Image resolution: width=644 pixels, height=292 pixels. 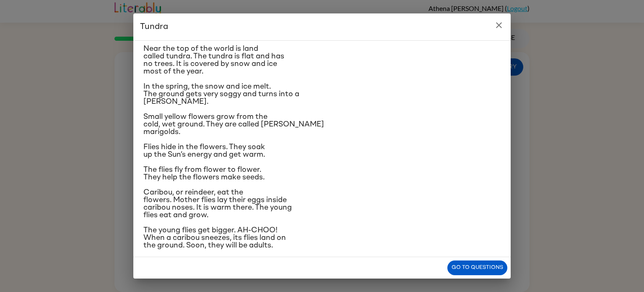 I want to click on span: Near the top of the world is land called tundra. The tundra is flat and has no trees. It is cover..., so click(x=214, y=60).